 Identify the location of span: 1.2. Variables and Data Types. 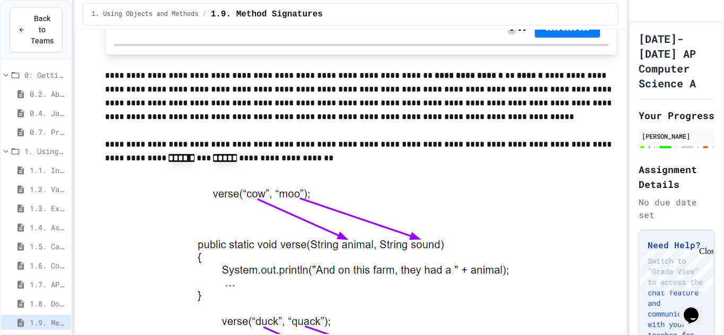
(48, 189).